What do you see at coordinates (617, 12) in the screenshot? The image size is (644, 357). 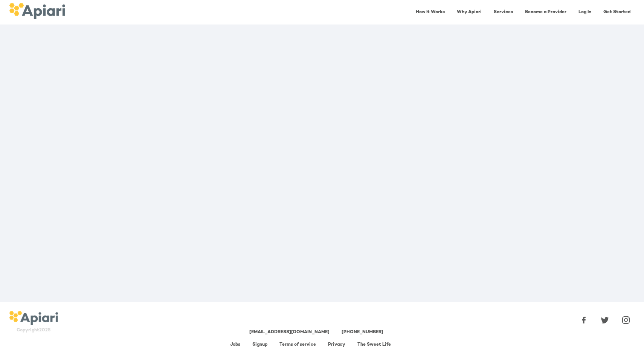 I see `a: Get Started` at bounding box center [617, 12].